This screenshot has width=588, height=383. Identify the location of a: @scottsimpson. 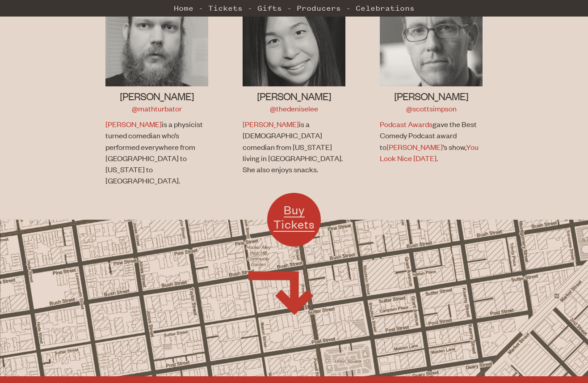
(431, 108).